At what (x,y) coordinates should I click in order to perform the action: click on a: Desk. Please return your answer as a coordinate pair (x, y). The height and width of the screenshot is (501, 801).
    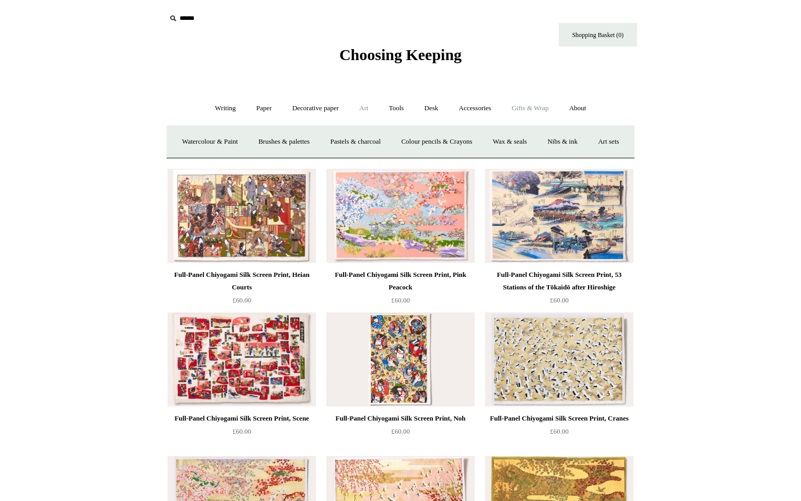
    Looking at the image, I should click on (431, 108).